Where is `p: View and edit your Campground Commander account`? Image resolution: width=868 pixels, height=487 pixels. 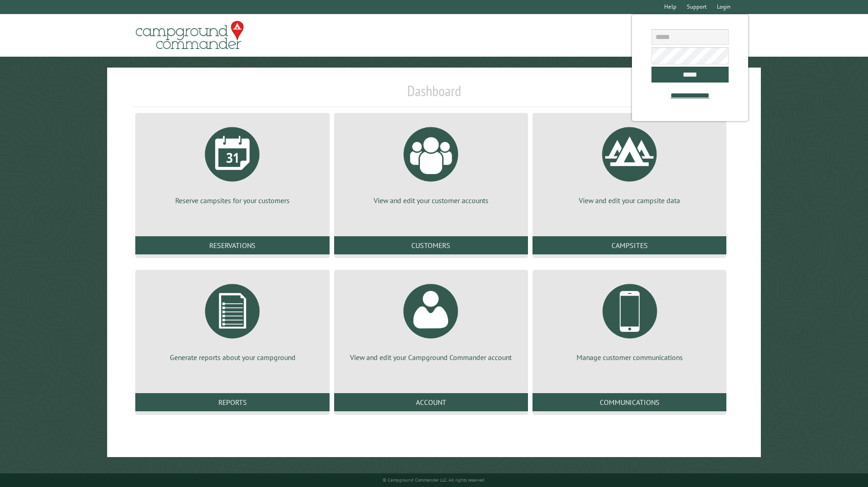 p: View and edit your Campground Commander account is located at coordinates (431, 358).